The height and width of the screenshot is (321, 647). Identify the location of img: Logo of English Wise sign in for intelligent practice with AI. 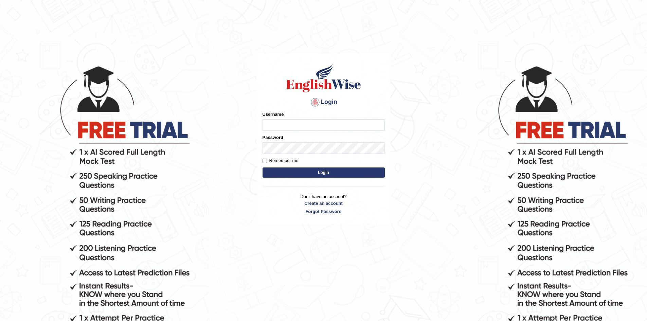
(324, 78).